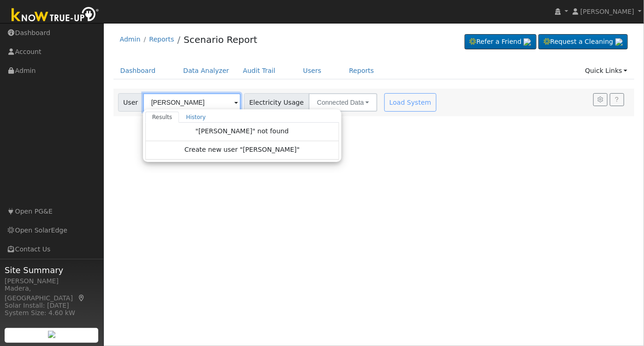  I want to click on button: Connected Data, so click(342, 102).